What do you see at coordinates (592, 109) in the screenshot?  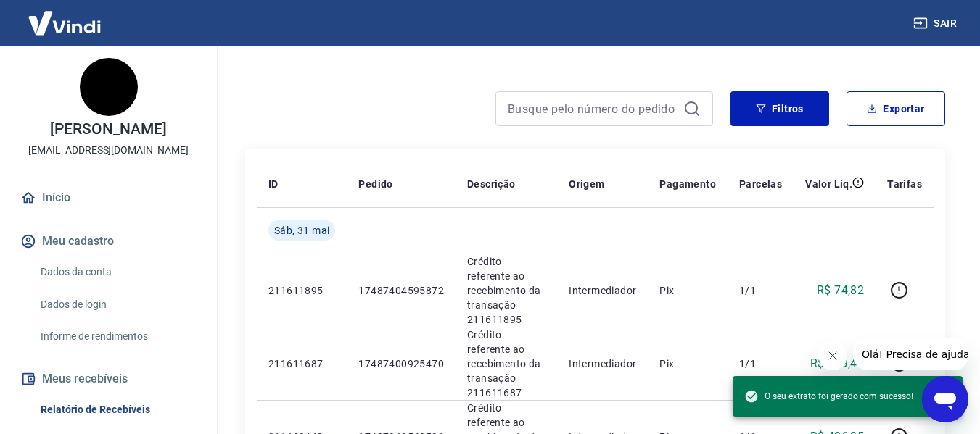 I see `input: Busque pelo número do pedido` at bounding box center [592, 109].